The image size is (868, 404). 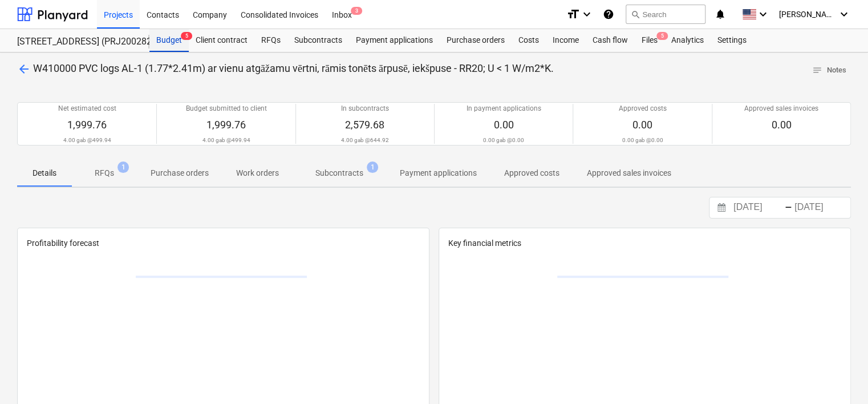 I want to click on button: Interact with the calendar and add the check-in date for your trip., so click(x=722, y=207).